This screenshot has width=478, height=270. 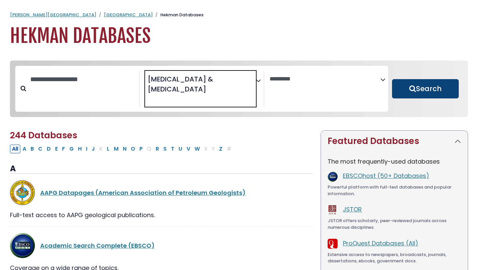 What do you see at coordinates (386, 175) in the screenshot?
I see `a: EBSCOhost (50+ Databases)` at bounding box center [386, 175].